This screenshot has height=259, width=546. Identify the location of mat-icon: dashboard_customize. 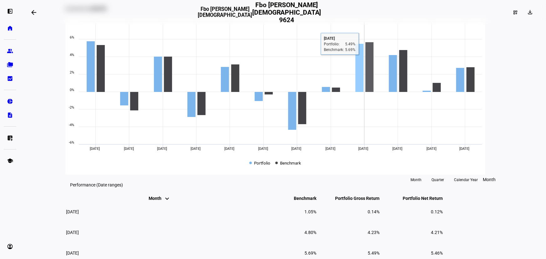
(515, 13).